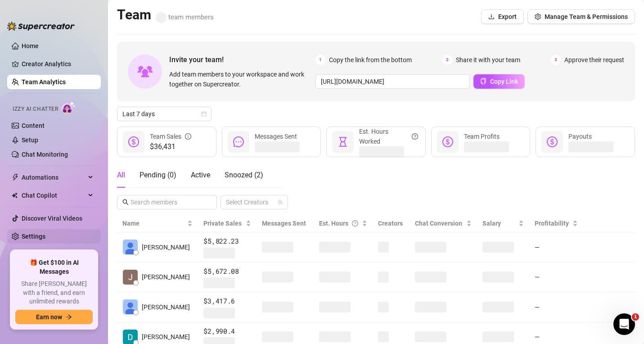 This screenshot has height=344, width=644. Describe the element at coordinates (58, 64) in the screenshot. I see `a: Creator Analytics` at that location.